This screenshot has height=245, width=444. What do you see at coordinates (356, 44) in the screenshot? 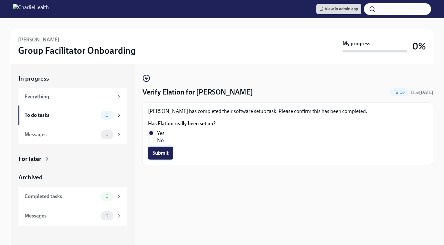
I see `strong: My progress` at bounding box center [356, 44].